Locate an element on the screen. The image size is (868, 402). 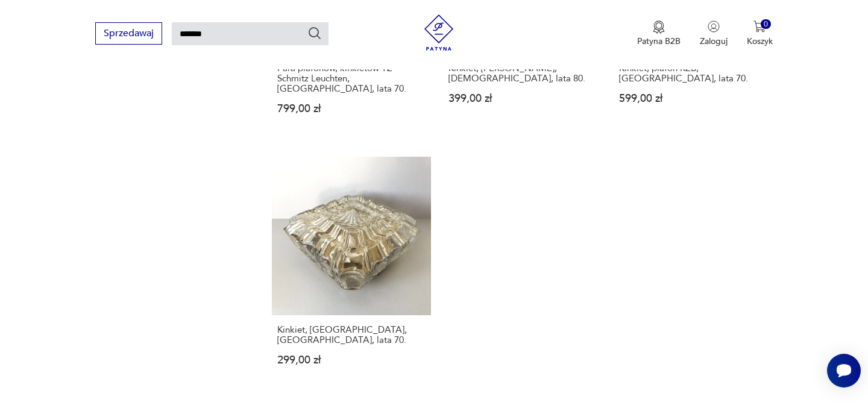
p: 599,00 zł is located at coordinates (692, 98).